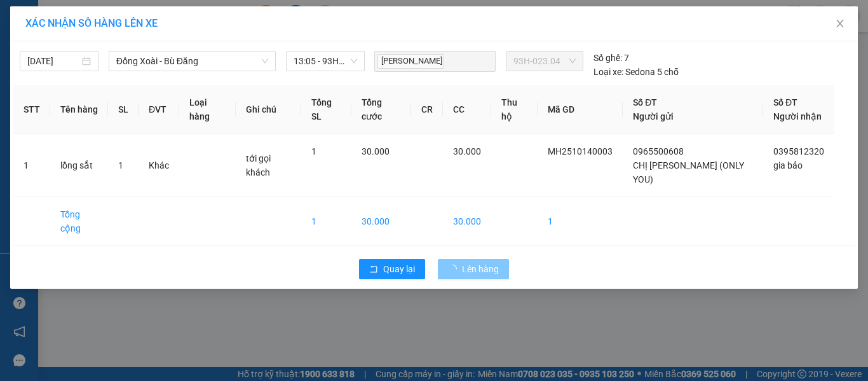  Describe the element at coordinates (79, 109) in the screenshot. I see `th: Tên hàng` at that location.